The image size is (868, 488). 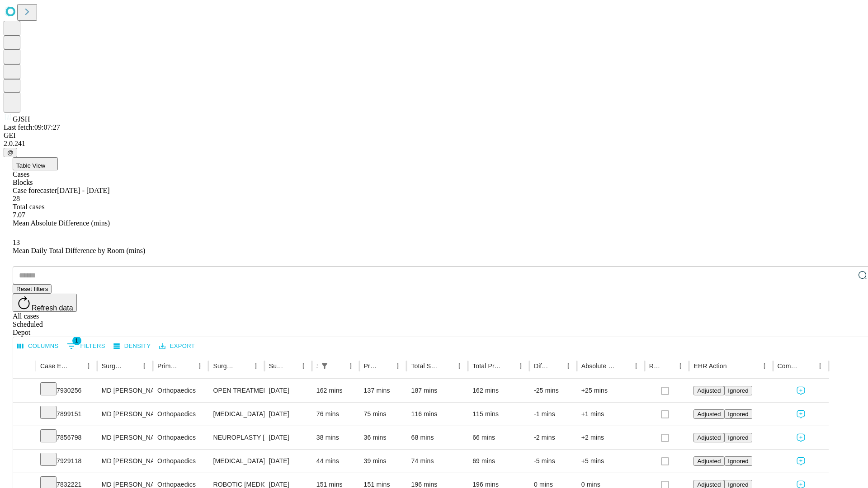 What do you see at coordinates (77, 341) in the screenshot?
I see `span: 1` at bounding box center [77, 341].